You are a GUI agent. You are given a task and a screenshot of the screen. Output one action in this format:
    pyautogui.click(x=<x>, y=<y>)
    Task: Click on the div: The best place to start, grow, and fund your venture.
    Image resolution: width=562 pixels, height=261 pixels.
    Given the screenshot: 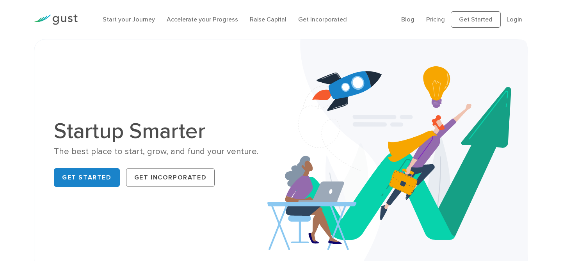 What is the action you would take?
    pyautogui.click(x=164, y=152)
    